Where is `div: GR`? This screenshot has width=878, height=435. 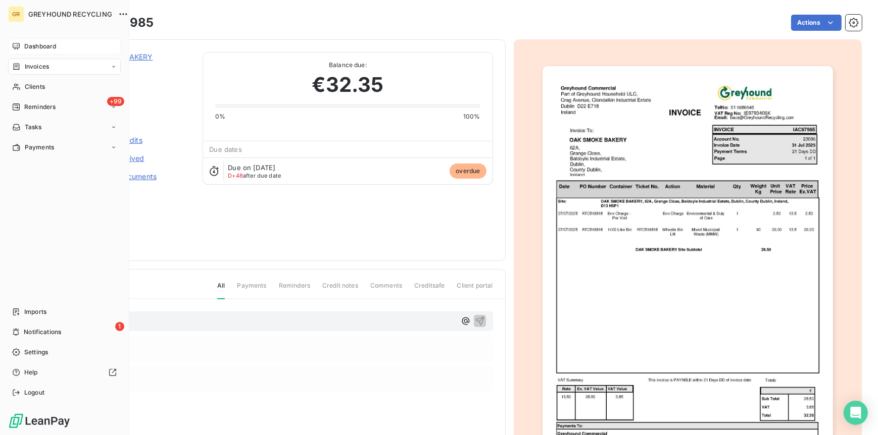
div: GR is located at coordinates (16, 14).